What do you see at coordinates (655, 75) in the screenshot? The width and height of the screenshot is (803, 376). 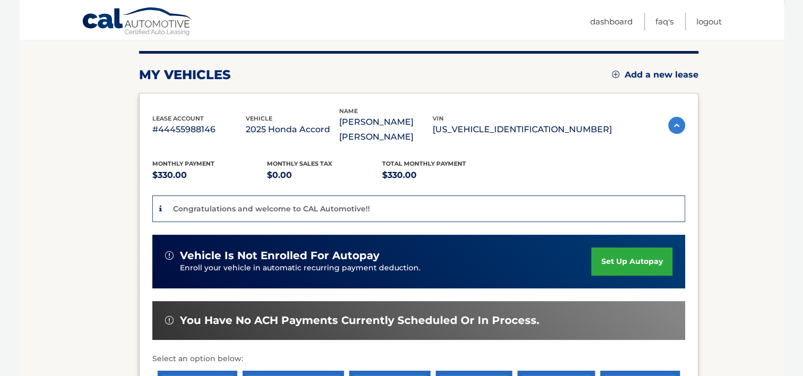 I see `a: Add a new lease` at bounding box center [655, 75].